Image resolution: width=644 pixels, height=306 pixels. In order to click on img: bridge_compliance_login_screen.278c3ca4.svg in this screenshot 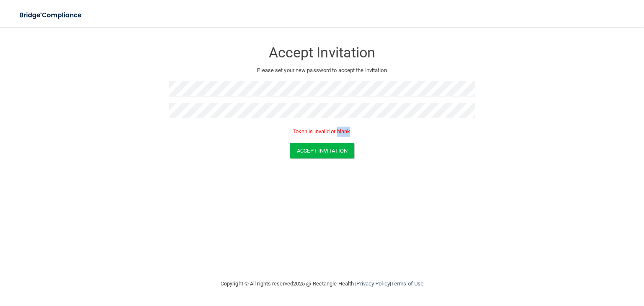, I will do `click(51, 15)`.